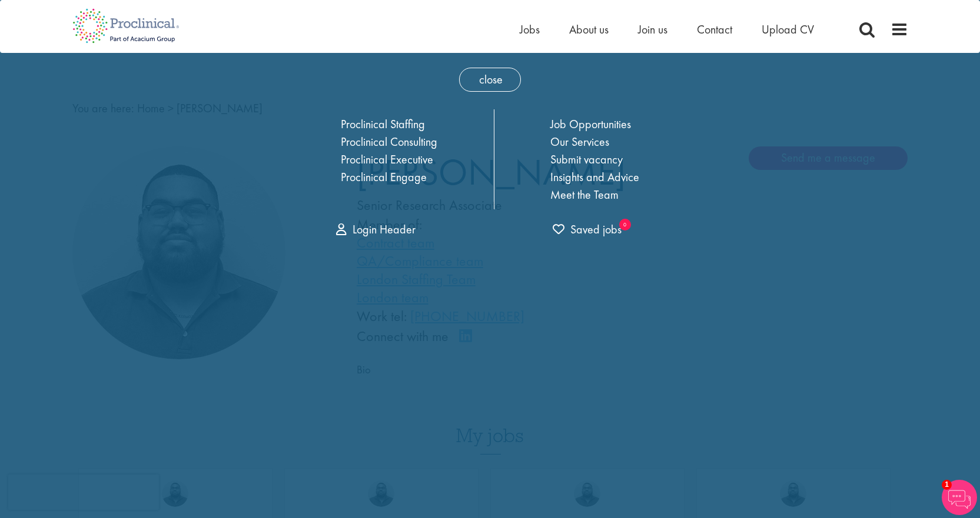 This screenshot has height=518, width=980. Describe the element at coordinates (584, 195) in the screenshot. I see `a: Meet the Team` at that location.